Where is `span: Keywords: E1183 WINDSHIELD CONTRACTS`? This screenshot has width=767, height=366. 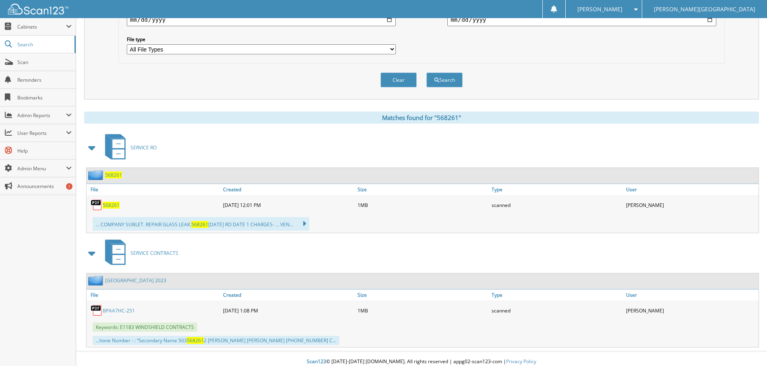 span: Keywords: E1183 WINDSHIELD CONTRACTS is located at coordinates (145, 327).